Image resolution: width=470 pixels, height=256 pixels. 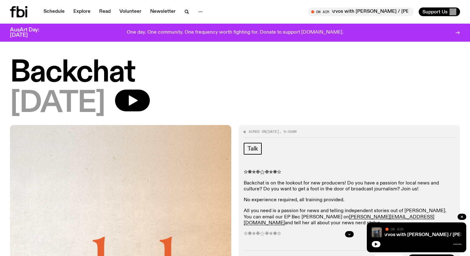 I want to click on a: Schedule, so click(x=54, y=12).